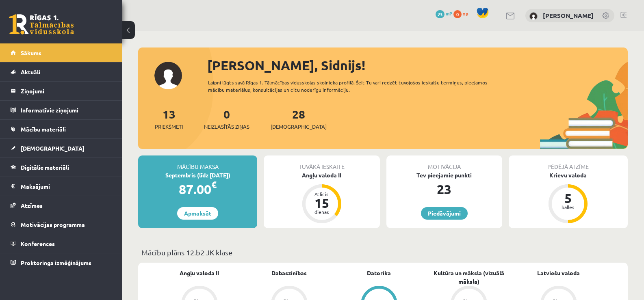  What do you see at coordinates (321, 163) in the screenshot?
I see `div: Tuvākā ieskaite` at bounding box center [321, 163].